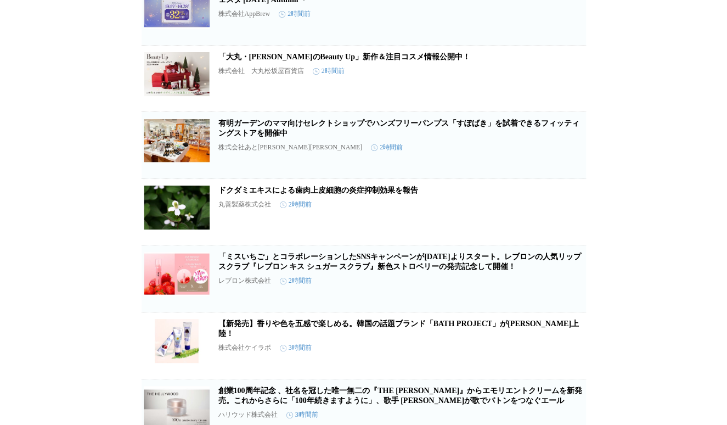  What do you see at coordinates (177, 274) in the screenshot?
I see `img: 「ミスいちご」とコラボレーションしたSNSキャンペーンが2025年10月14日（火）よりスタート。レブロンの人気リップスクラブ『レブロン キス シュガー スクラブ』新色ストロベリーの発売記念して開催！` at bounding box center [177, 274].